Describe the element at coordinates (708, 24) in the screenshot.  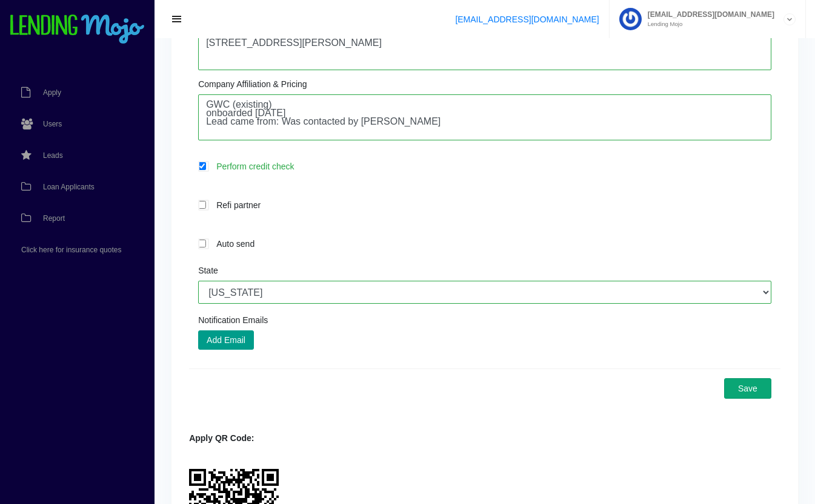
I see `small: Lending Mojo` at that location.